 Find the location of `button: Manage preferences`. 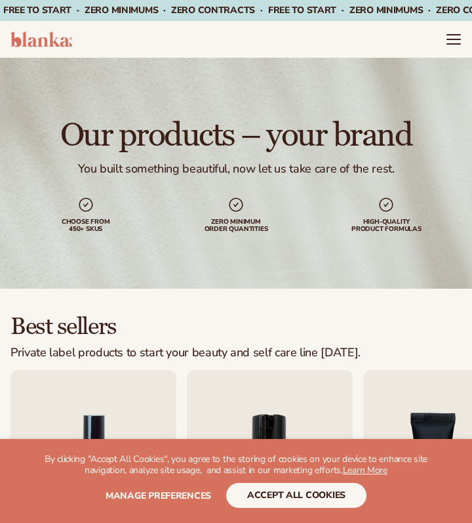

button: Manage preferences is located at coordinates (158, 495).